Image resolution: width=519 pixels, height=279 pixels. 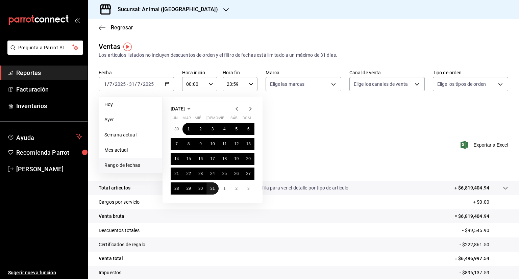 I want to click on abbr: sábado, so click(x=234, y=119).